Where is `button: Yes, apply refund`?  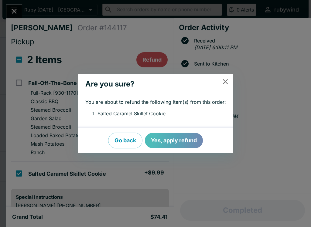
button: Yes, apply refund is located at coordinates (174, 140).